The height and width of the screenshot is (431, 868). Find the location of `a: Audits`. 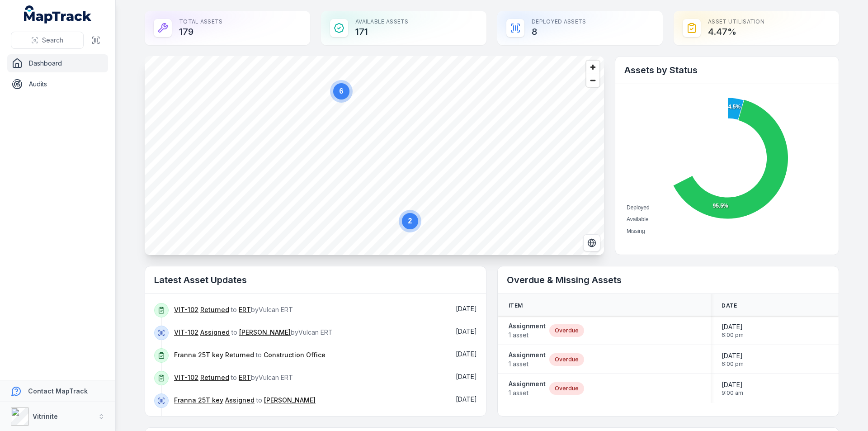

a: Audits is located at coordinates (58, 84).